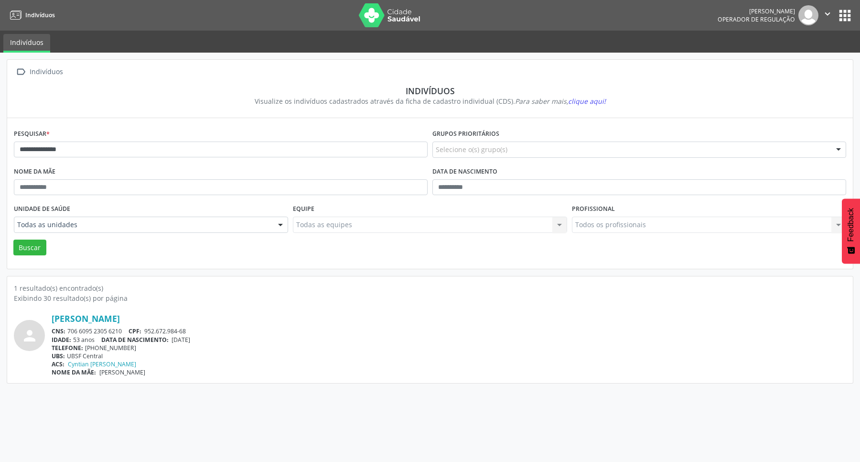  Describe the element at coordinates (303, 209) in the screenshot. I see `label: Equipe` at that location.